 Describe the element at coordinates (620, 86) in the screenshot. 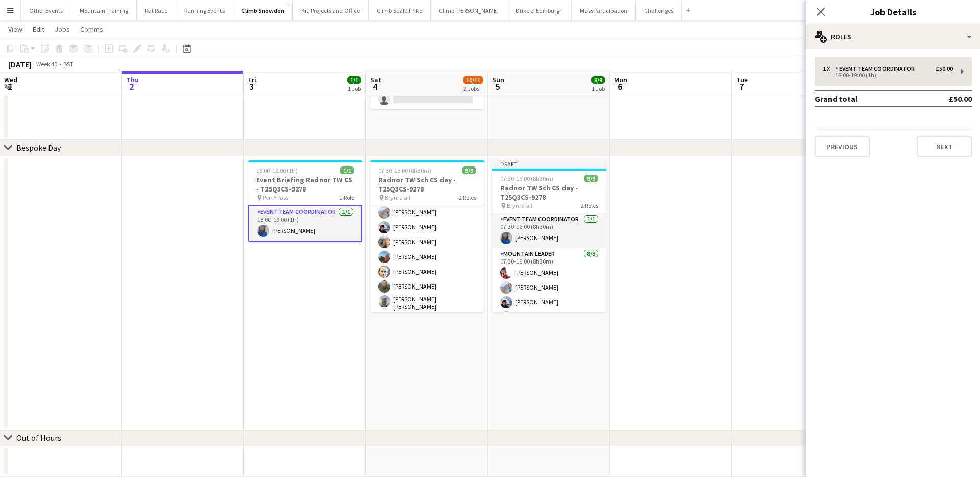

I see `span: 6` at that location.